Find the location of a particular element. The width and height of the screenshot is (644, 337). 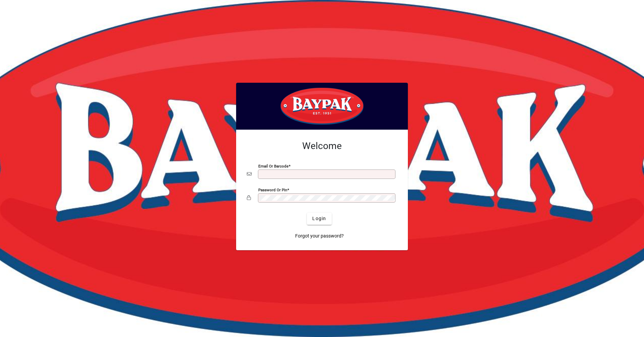

mat-label: Password or Pin is located at coordinates (272, 190).